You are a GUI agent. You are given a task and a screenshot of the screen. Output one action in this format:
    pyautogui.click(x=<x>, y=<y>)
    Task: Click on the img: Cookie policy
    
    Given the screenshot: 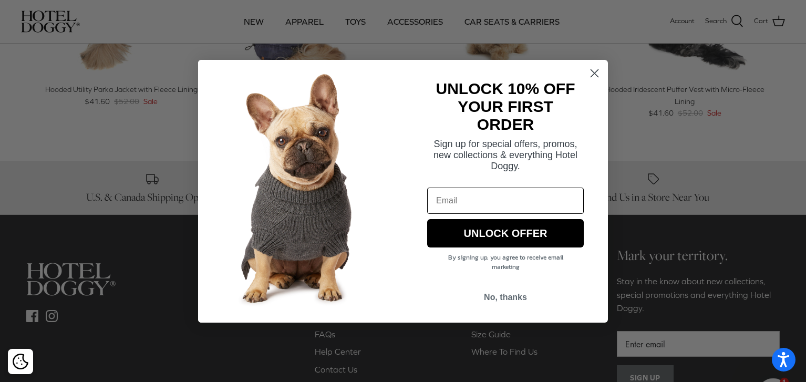 What is the action you would take?
    pyautogui.click(x=20, y=361)
    